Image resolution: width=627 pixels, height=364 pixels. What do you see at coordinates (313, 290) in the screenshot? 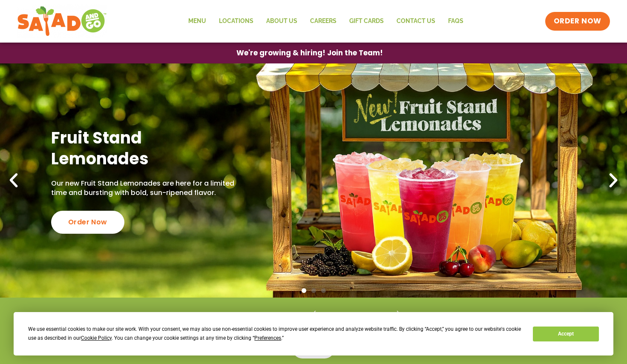
I see `span: Go to slide 2` at bounding box center [313, 290].